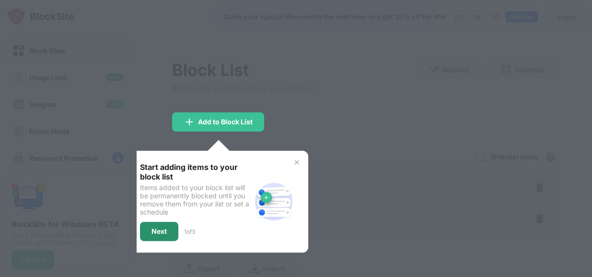 This screenshot has height=277, width=592. I want to click on div: Add to Block List, so click(225, 122).